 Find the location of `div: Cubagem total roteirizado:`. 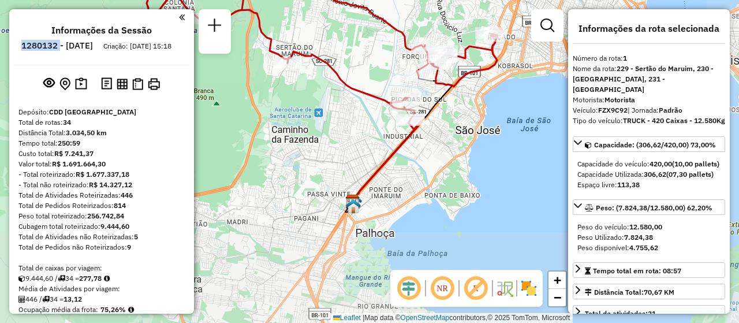

div: Cubagem total roteirizado: is located at coordinates (102, 226).